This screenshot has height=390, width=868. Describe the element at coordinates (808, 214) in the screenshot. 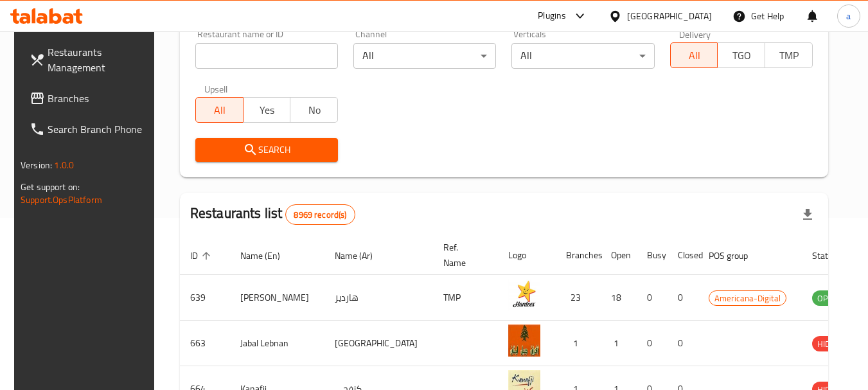

I see `div: Export file` at that location.